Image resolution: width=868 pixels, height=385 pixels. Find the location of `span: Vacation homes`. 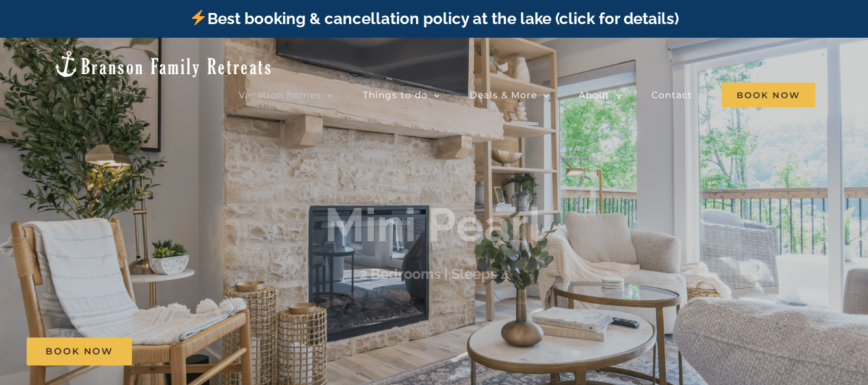

span: Vacation homes is located at coordinates (280, 95).